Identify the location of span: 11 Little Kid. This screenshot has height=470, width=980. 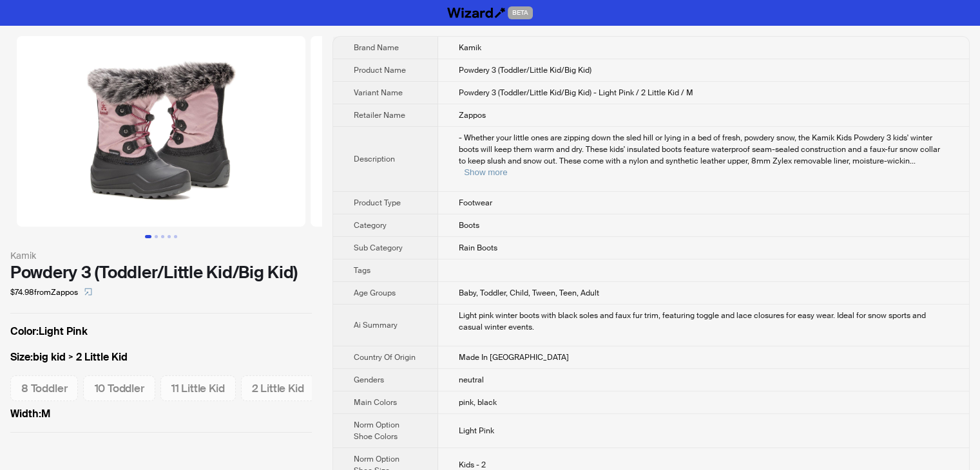
(198, 388).